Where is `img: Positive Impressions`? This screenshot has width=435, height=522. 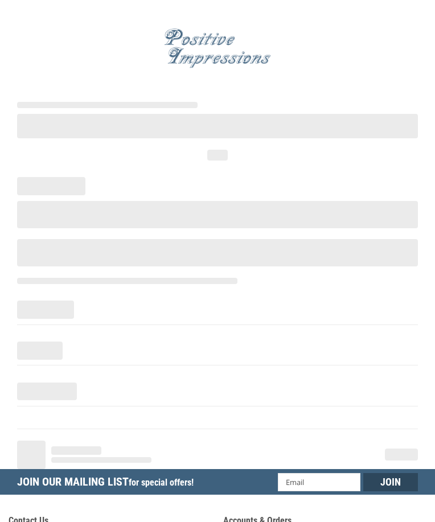 img: Positive Impressions is located at coordinates (217, 48).